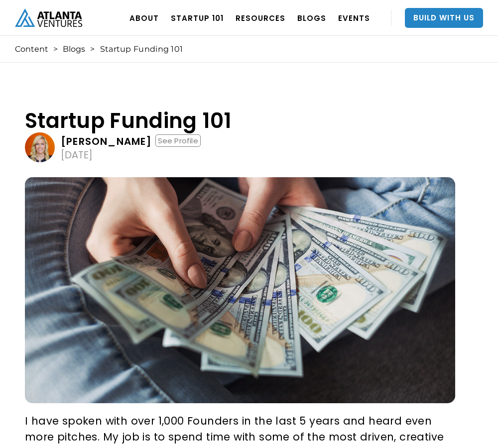 This screenshot has height=448, width=498. What do you see at coordinates (178, 141) in the screenshot?
I see `div: See Profile` at bounding box center [178, 141].